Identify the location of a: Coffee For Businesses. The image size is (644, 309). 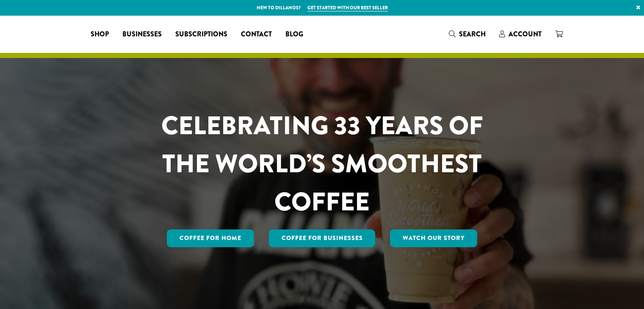
(322, 239).